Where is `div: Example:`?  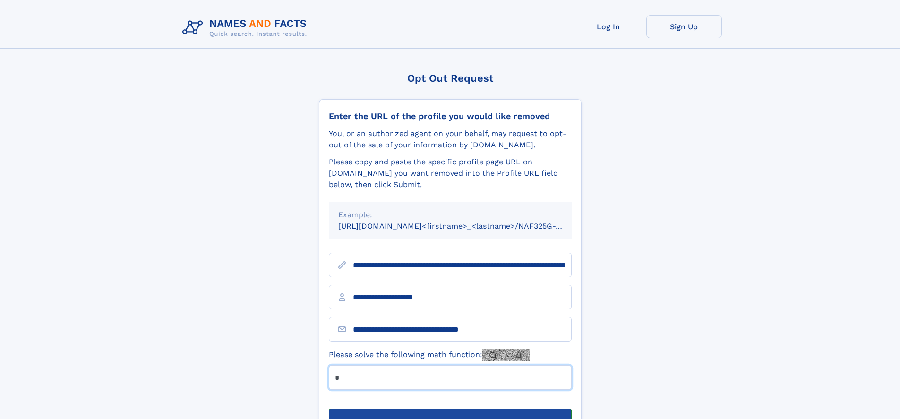 div: Example: is located at coordinates (450, 215).